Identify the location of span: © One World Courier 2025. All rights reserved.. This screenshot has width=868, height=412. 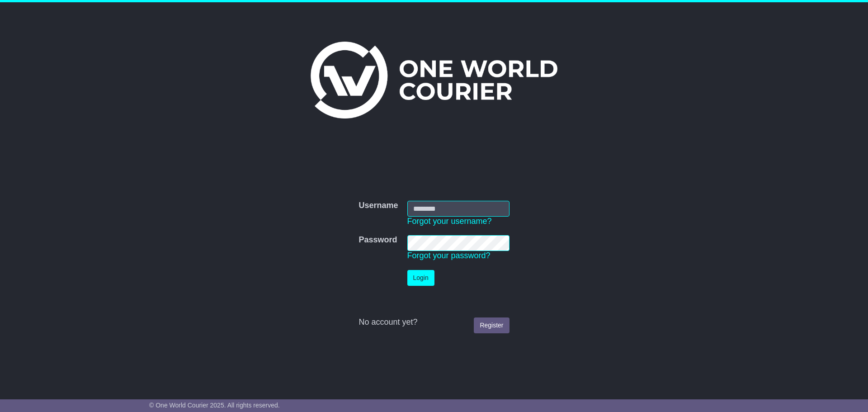
(214, 405).